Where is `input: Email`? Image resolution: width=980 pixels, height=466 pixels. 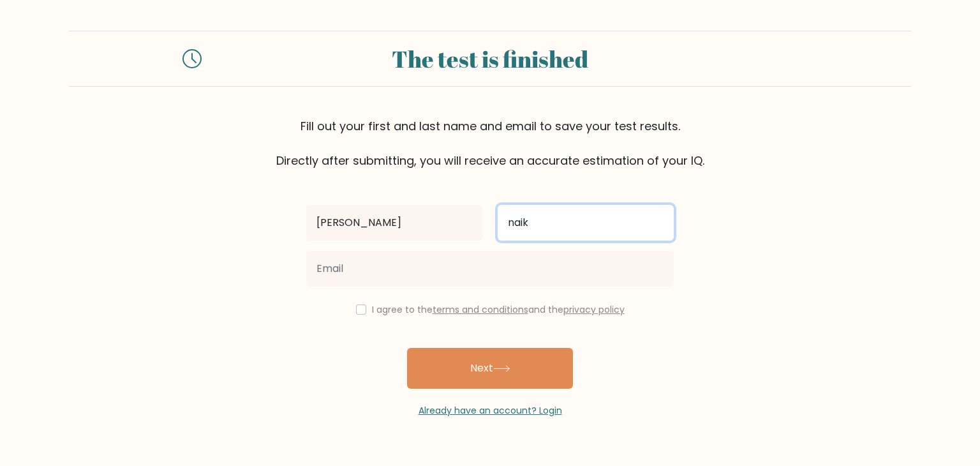
input: Email is located at coordinates (490, 268).